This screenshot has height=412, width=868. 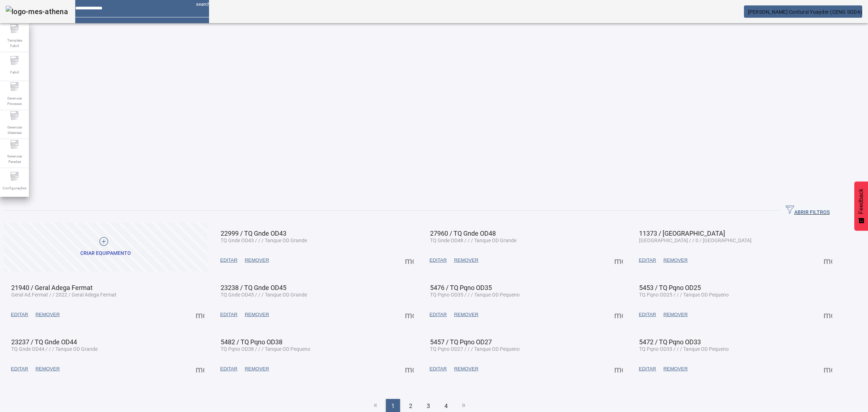 What do you see at coordinates (15, 130) in the screenshot?
I see `span: Gerenciar Materiais` at bounding box center [15, 130].